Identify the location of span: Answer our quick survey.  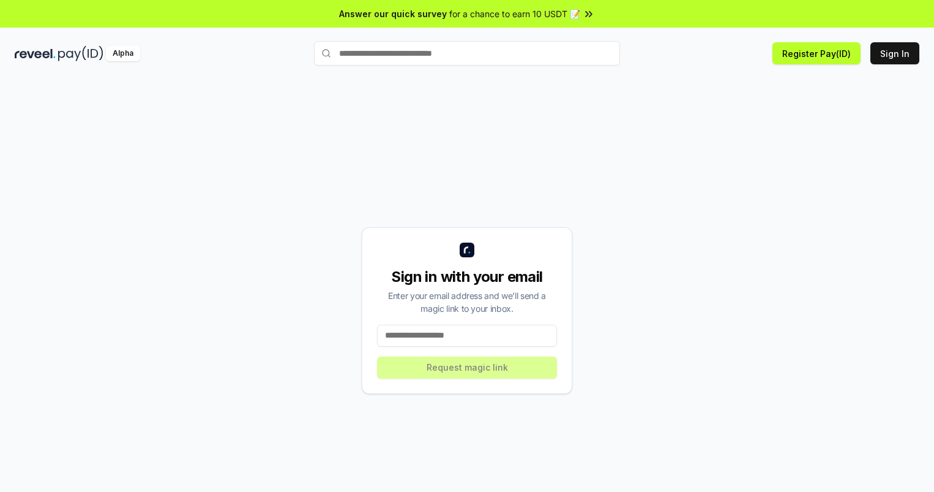
(393, 13).